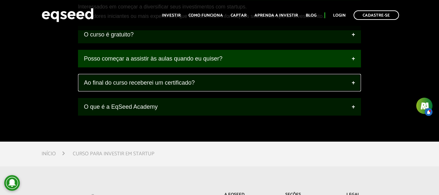 This screenshot has width=439, height=195. I want to click on a: Investir, so click(171, 15).